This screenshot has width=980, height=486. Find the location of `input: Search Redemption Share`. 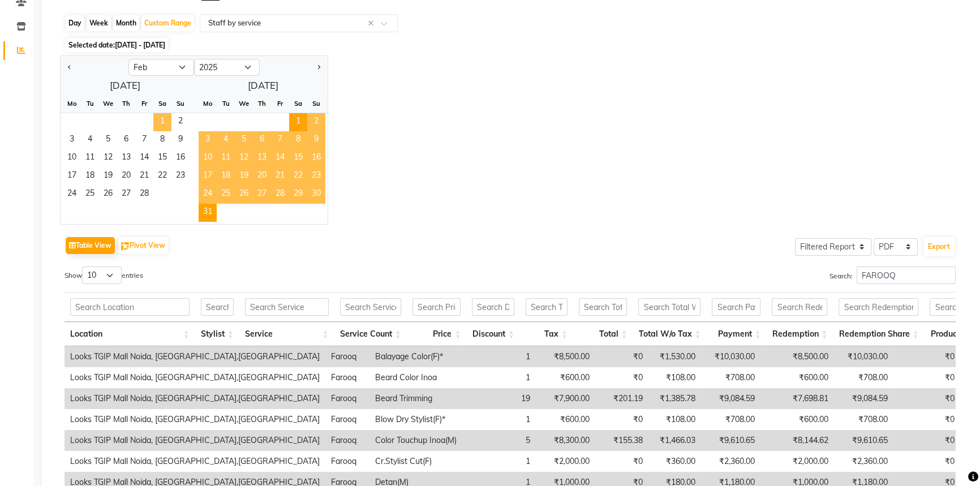

input: Search Redemption Share is located at coordinates (878, 306).